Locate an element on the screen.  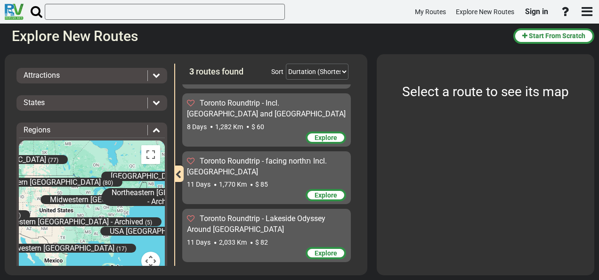
div: Attractions is located at coordinates (92, 75).